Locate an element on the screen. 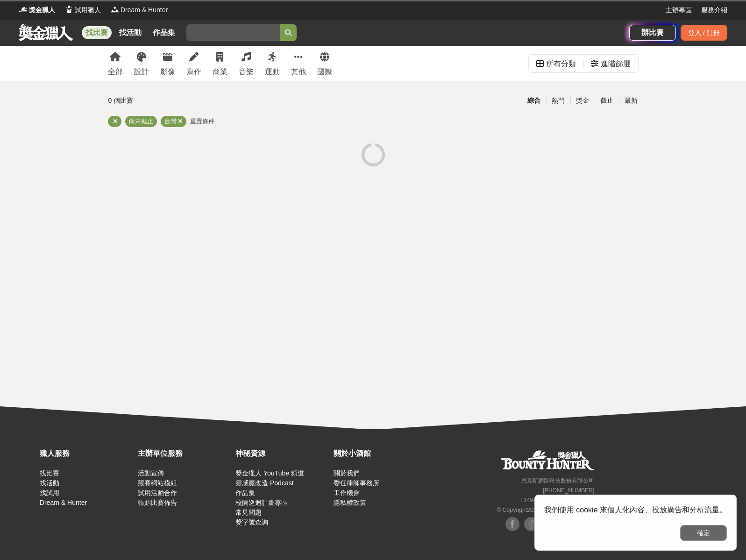 Image resolution: width=746 pixels, height=560 pixels. a: 國際 is located at coordinates (325, 63).